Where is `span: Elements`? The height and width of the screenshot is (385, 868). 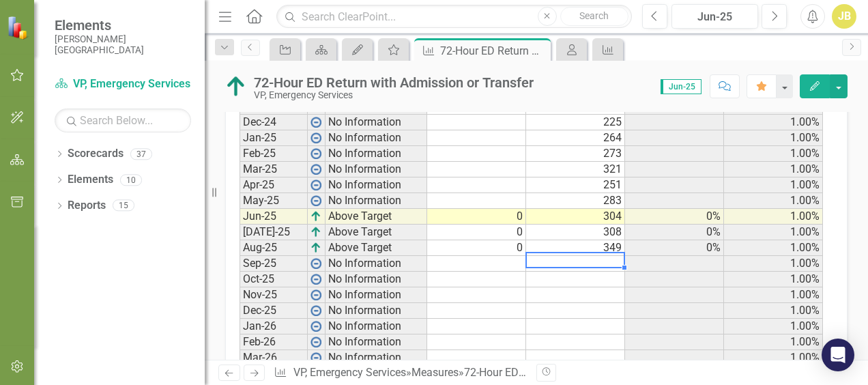
span: Elements is located at coordinates (123, 25).